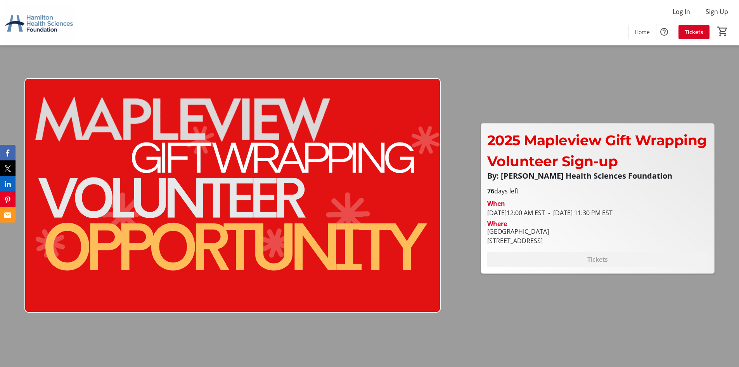 The height and width of the screenshot is (367, 739). What do you see at coordinates (496, 203) in the screenshot?
I see `div: When` at bounding box center [496, 203].